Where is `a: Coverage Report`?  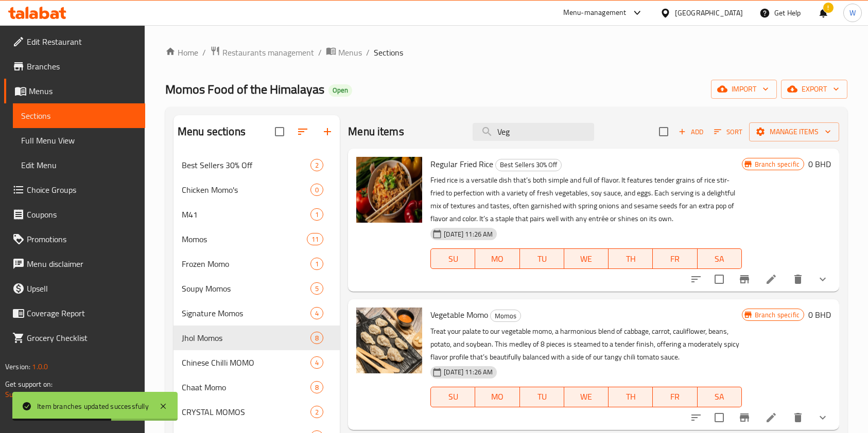 a: Coverage Report is located at coordinates (75, 313).